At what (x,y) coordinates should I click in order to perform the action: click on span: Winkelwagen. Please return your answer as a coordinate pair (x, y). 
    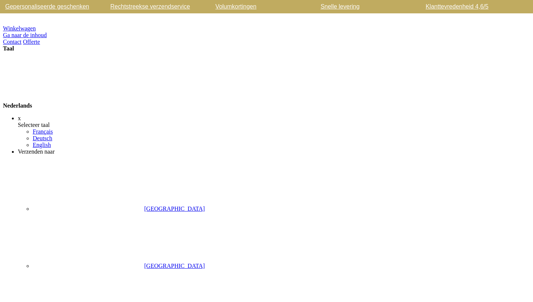
    Looking at the image, I should click on (19, 28).